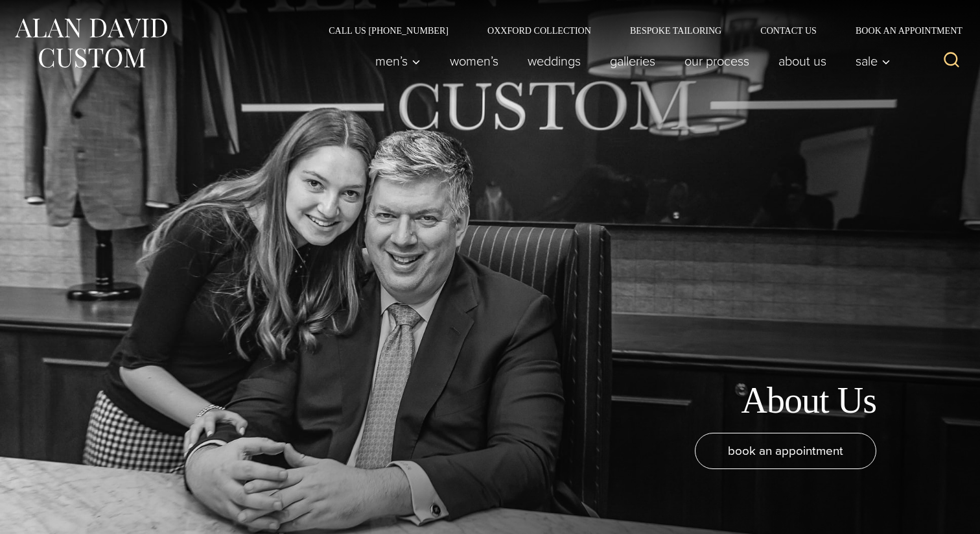 The height and width of the screenshot is (534, 980). What do you see at coordinates (91, 43) in the screenshot?
I see `img: Alan David Custom` at bounding box center [91, 43].